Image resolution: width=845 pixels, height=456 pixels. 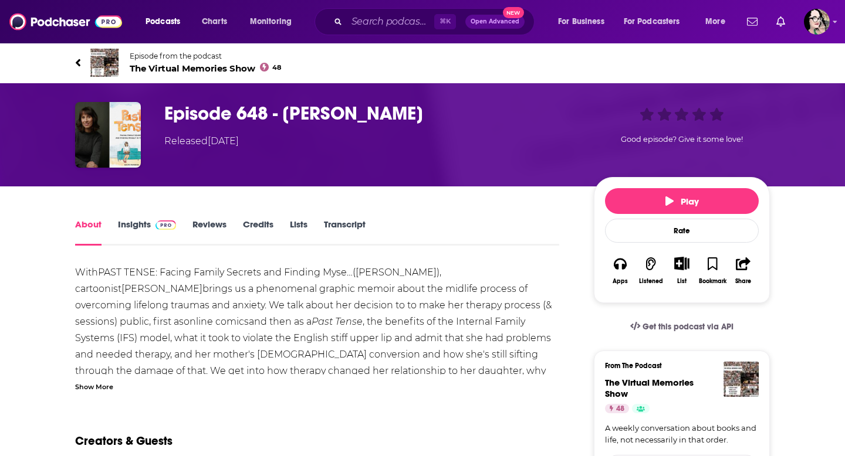 What do you see at coordinates (682, 327) in the screenshot?
I see `a: Get this podcast via API` at bounding box center [682, 327].